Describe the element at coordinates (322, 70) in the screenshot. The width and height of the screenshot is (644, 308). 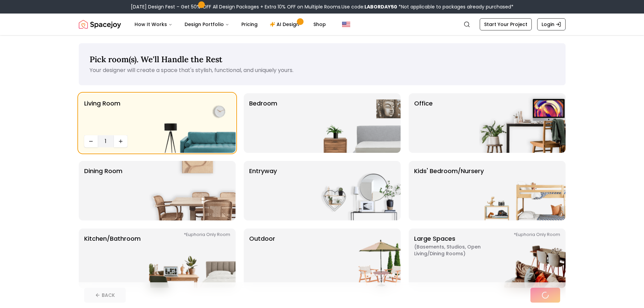
I see `p: Your designer will create a space that's stylish, functional, and uniquely yours.` at that location.